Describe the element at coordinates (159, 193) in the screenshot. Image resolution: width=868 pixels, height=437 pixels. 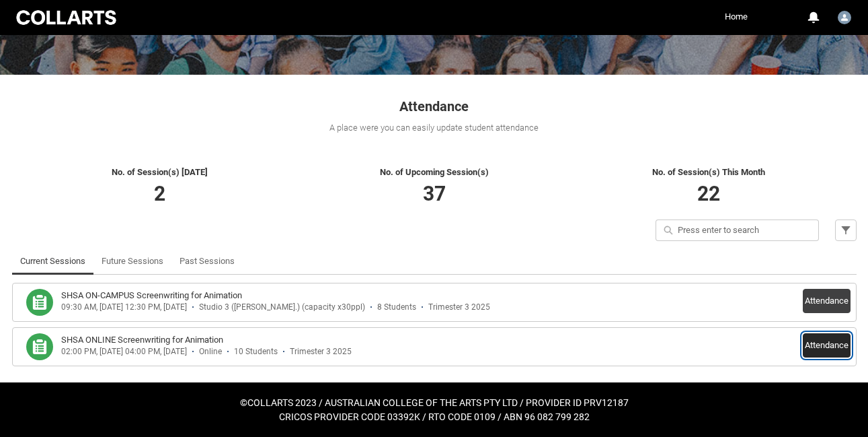
I see `span: 2` at that location.